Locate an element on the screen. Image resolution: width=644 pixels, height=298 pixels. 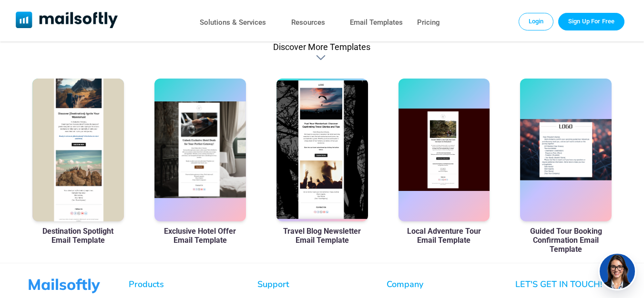
a: Pricing is located at coordinates (429, 22).